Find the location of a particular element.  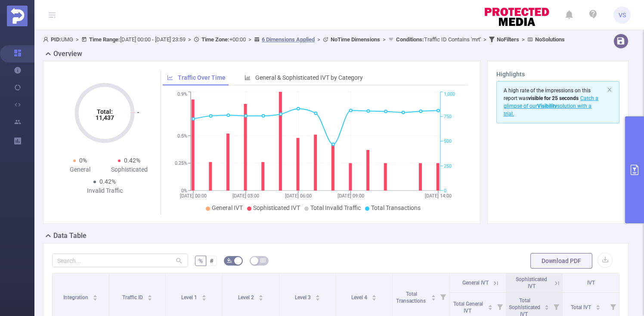

span: Total Invalid Traffic is located at coordinates (335, 208).